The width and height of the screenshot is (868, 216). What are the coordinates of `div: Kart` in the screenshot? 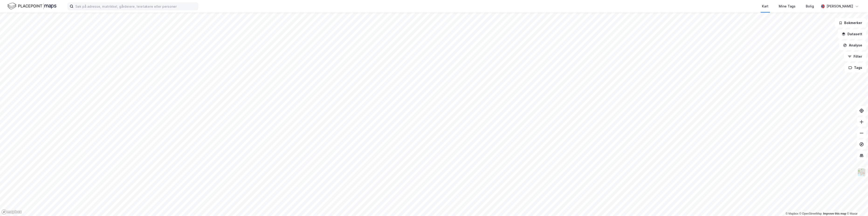 It's located at (765, 6).